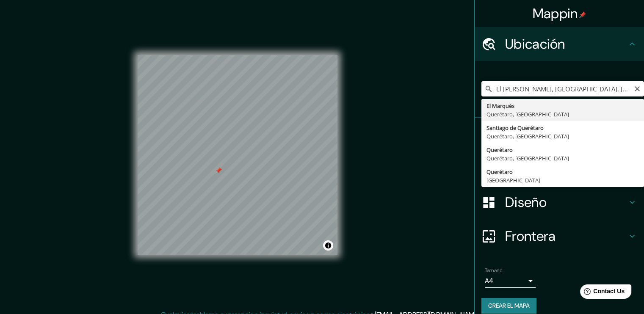 The height and width of the screenshot is (314, 644). I want to click on div: Frontera, so click(560, 236).